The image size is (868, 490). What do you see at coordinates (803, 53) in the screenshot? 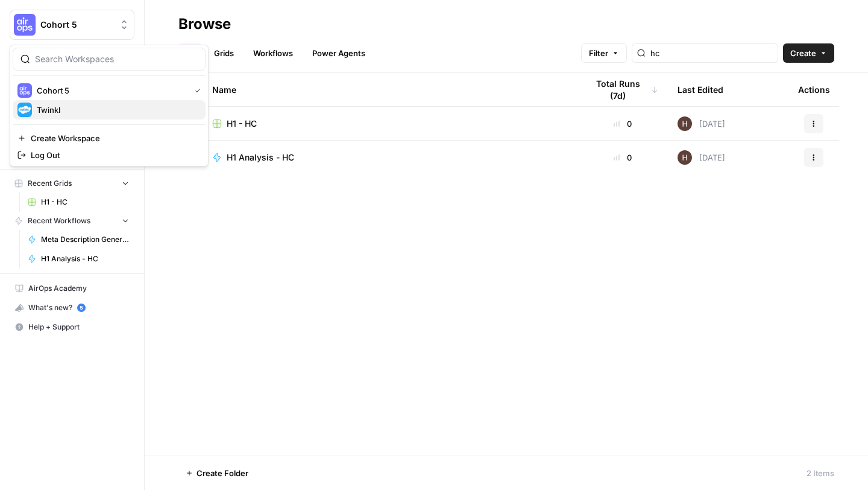
I see `span: Create` at bounding box center [803, 53].